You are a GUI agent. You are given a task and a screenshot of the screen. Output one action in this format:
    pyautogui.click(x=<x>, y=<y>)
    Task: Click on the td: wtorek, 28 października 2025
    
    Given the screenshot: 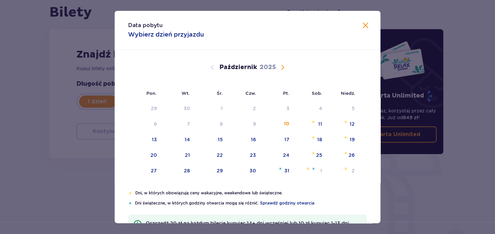 What is the action you would take?
    pyautogui.click(x=178, y=171)
    